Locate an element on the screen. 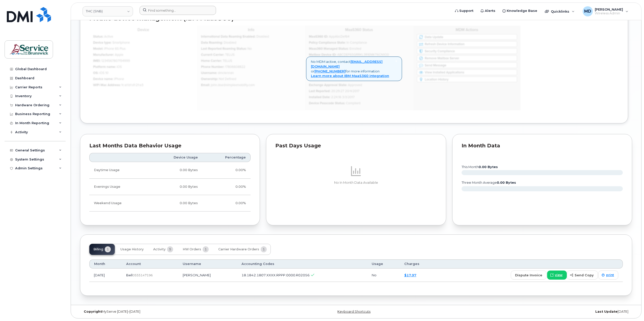 The height and width of the screenshot is (321, 644). div: Matthew Deveau is located at coordinates (606, 11).